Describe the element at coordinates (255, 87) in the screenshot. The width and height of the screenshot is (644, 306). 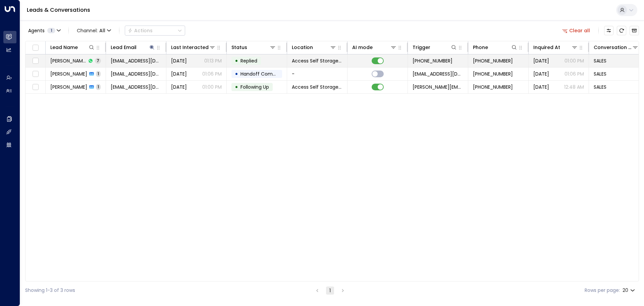
I see `span: Following Up` at that location.